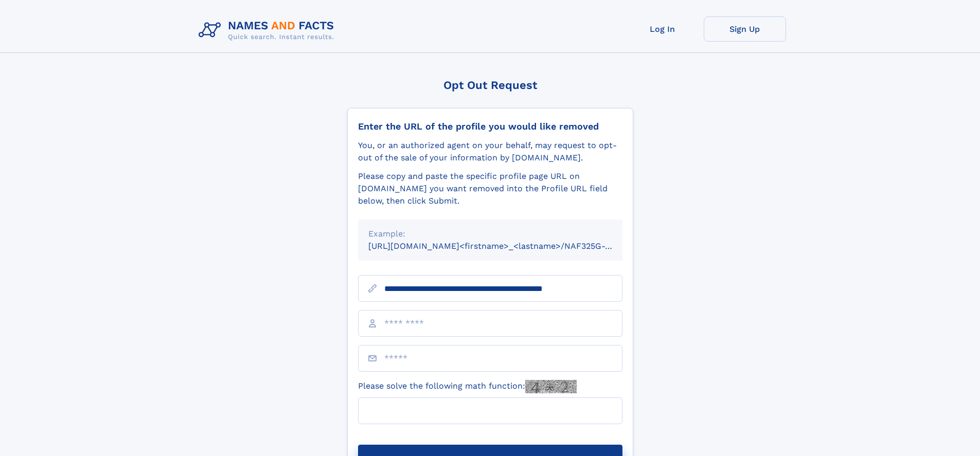 The width and height of the screenshot is (980, 456). What do you see at coordinates (662, 29) in the screenshot?
I see `a: Log In` at bounding box center [662, 29].